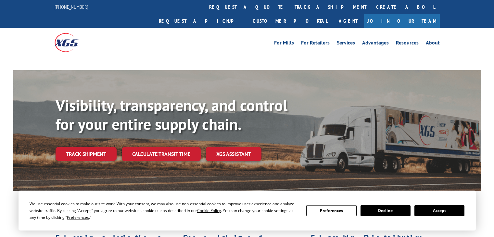 Image resolution: width=494 pixels, height=237 pixels. I want to click on a: For Retailers, so click(316, 44).